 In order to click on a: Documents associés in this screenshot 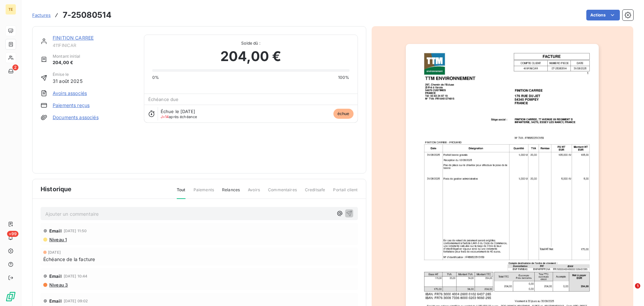, I will do `click(76, 117)`.